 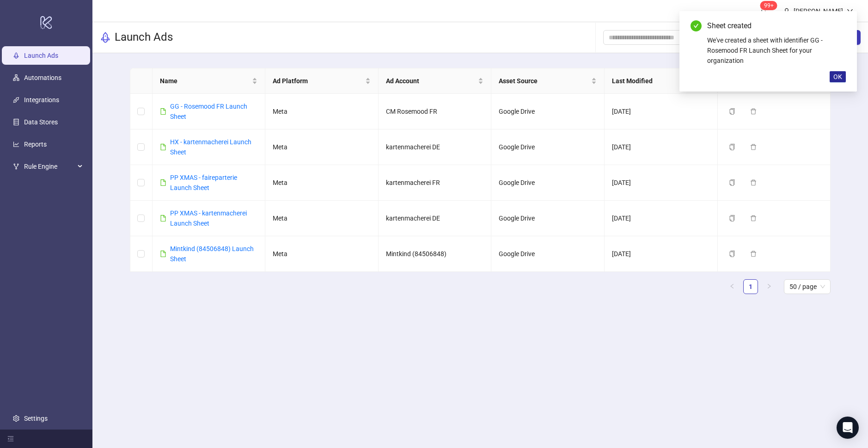 What do you see at coordinates (212, 254) in the screenshot?
I see `a: Mintkind (84506848) Launch Sheet` at bounding box center [212, 254].